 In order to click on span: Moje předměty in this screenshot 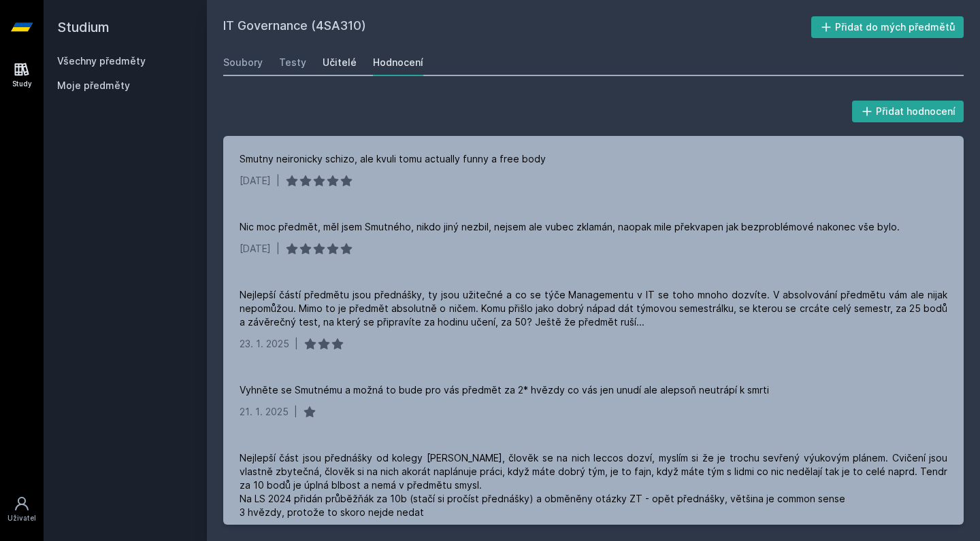, I will do `click(94, 85)`.